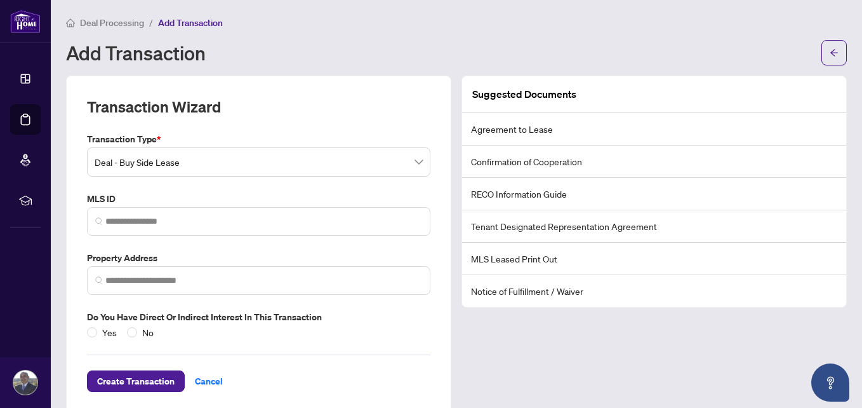 This screenshot has width=862, height=408. I want to click on span: Create Transaction, so click(136, 381).